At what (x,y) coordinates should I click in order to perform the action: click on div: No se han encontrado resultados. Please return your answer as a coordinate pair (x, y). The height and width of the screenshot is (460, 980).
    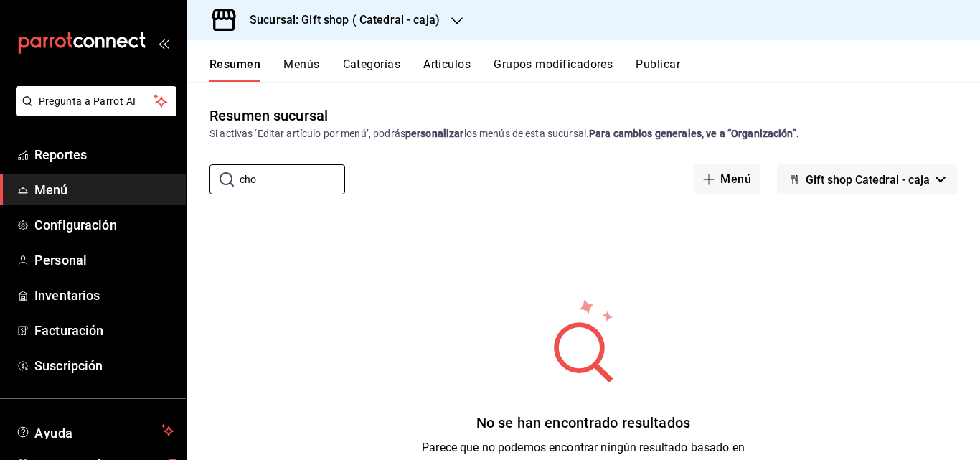
    Looking at the image, I should click on (583, 422).